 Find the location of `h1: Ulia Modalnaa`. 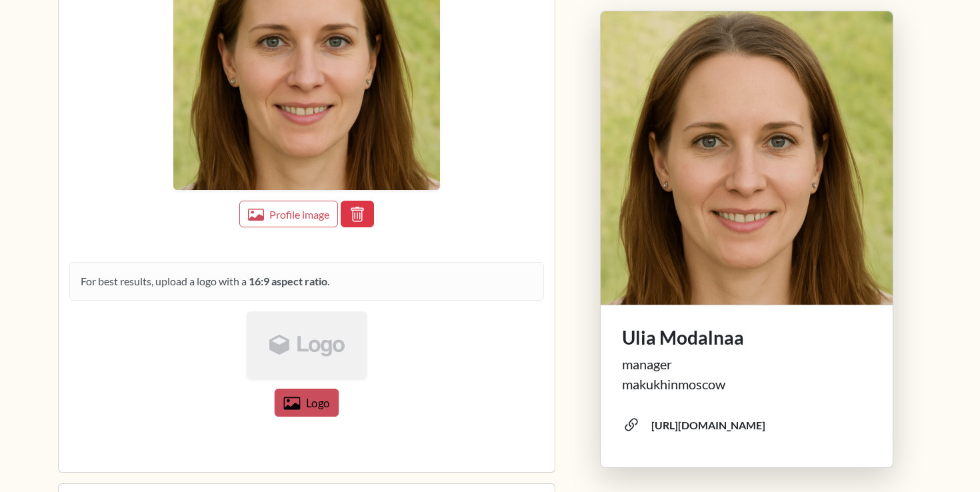

h1: Ulia Modalnaa is located at coordinates (747, 338).